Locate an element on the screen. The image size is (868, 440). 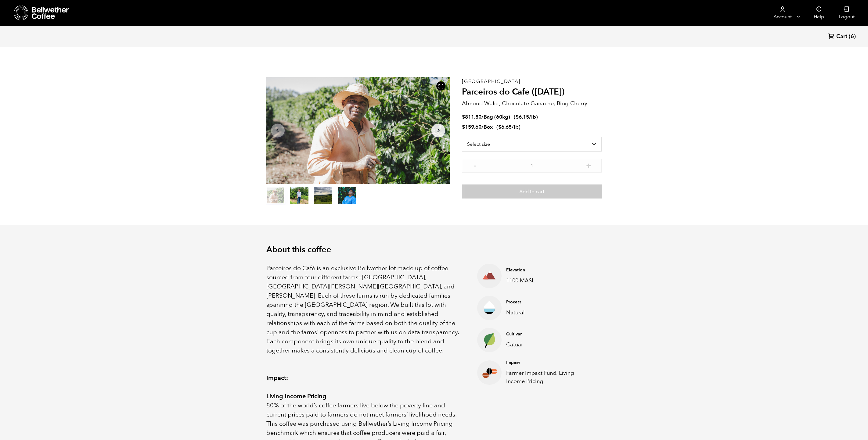
bdi: 6.15 is located at coordinates (522, 117).